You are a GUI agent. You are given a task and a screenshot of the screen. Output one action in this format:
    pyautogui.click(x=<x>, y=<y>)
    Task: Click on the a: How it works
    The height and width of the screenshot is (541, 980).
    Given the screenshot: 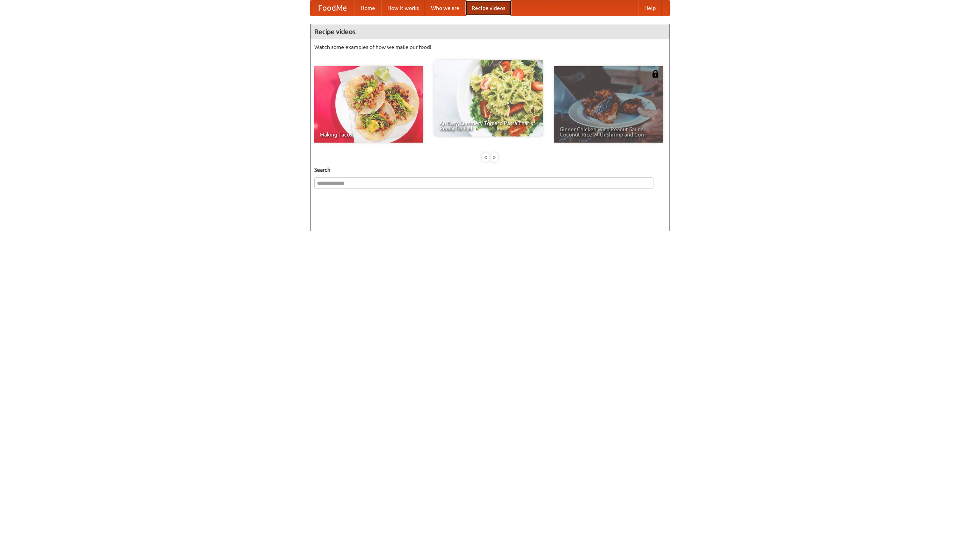 What is the action you would take?
    pyautogui.click(x=403, y=8)
    